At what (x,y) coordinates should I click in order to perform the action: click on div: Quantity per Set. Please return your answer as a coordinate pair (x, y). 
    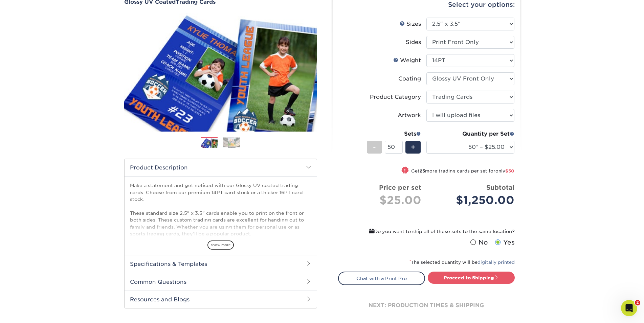
    Looking at the image, I should click on (470, 134).